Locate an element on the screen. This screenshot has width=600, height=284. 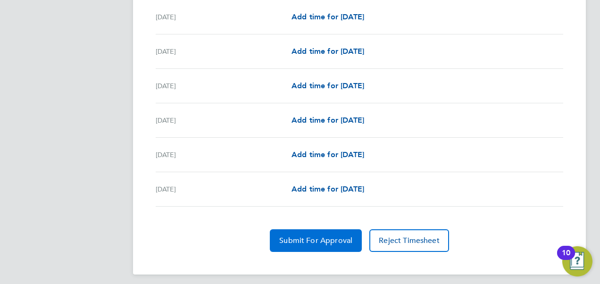
span: Submit For Approval is located at coordinates (316, 241).